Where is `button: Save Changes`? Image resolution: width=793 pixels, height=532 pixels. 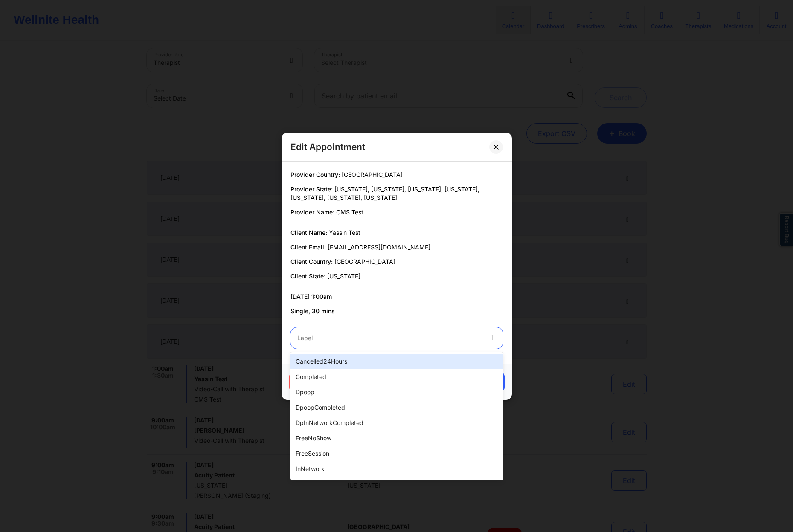 button: Save Changes is located at coordinates (470, 382).